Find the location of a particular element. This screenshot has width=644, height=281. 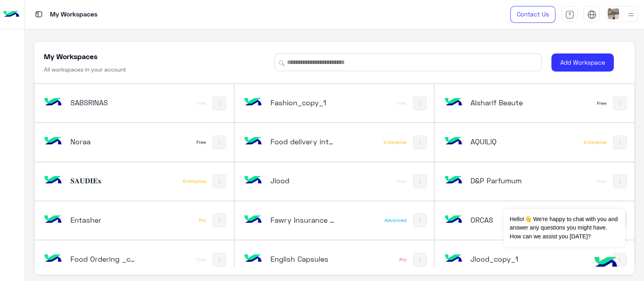

h5: D&P Parfumum is located at coordinates (504, 181).